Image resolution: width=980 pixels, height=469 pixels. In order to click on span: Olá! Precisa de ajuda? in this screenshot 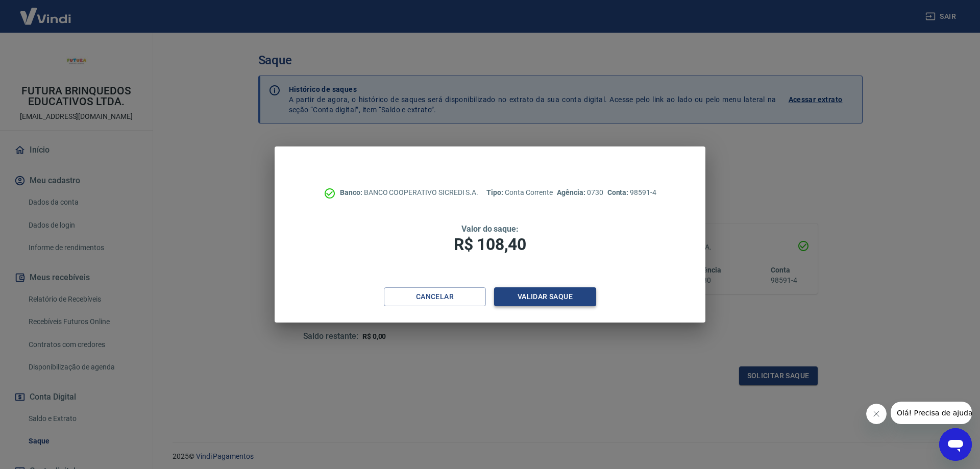, I will do `click(46, 11)`.